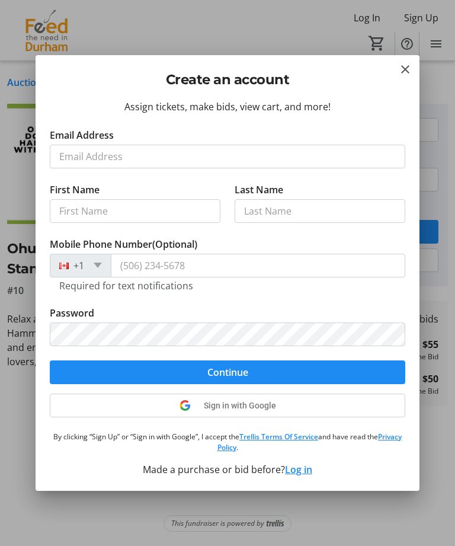  What do you see at coordinates (228, 372) in the screenshot?
I see `span: Continue` at bounding box center [228, 372].